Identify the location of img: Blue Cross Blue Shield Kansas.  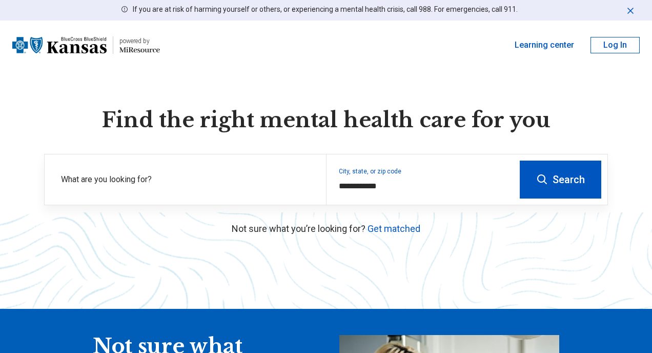
(59, 45).